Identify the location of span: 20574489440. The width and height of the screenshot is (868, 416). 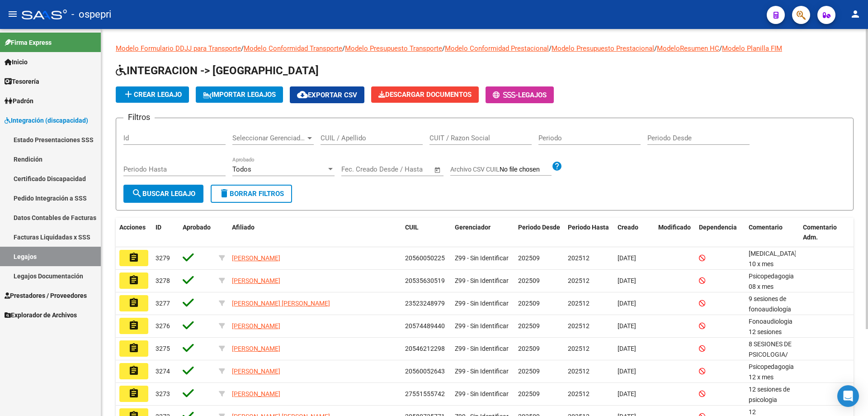
(425, 326).